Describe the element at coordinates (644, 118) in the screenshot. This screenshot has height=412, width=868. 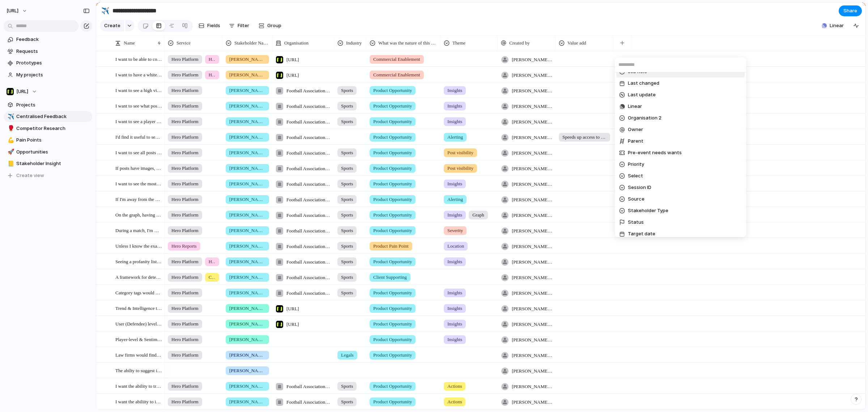
I see `span: Organisation 2` at that location.